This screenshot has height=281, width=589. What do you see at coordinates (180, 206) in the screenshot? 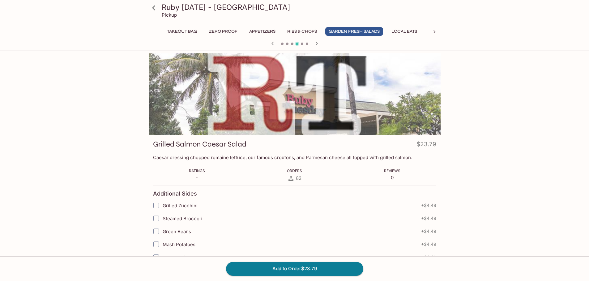
I see `span: Grilled Zucchini` at bounding box center [180, 206].